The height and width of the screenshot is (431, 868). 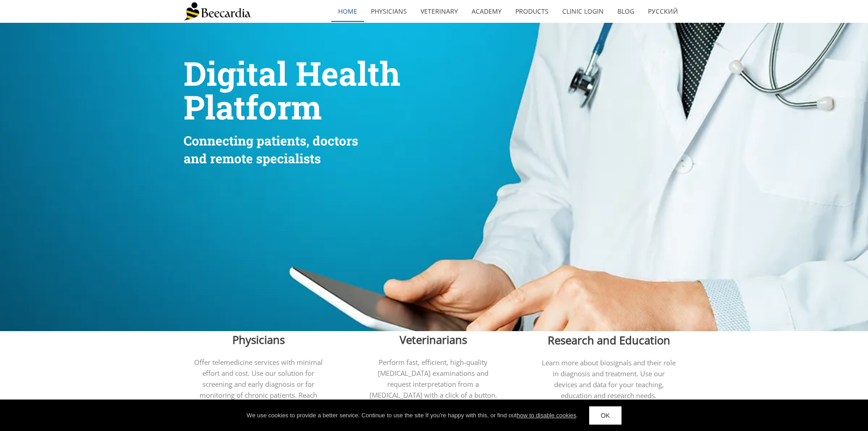 I want to click on a: OK, so click(x=605, y=415).